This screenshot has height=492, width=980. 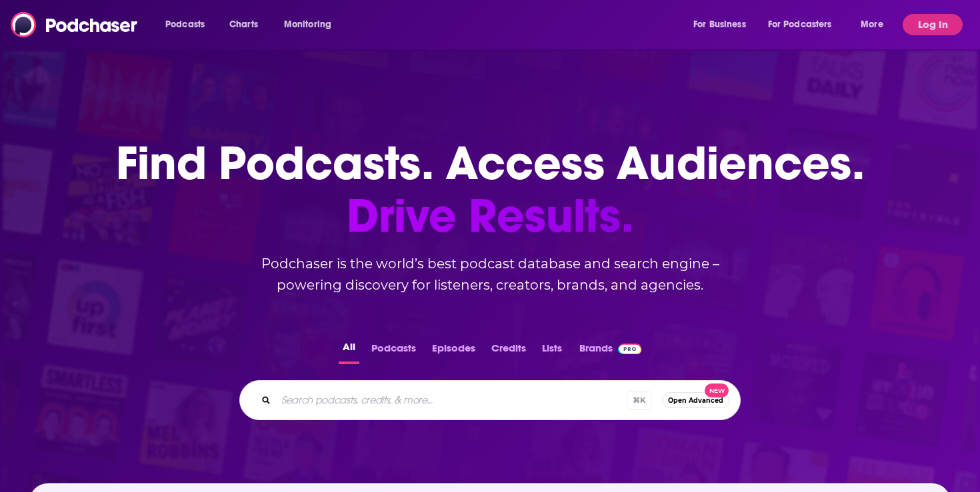 I want to click on h2: Podchaser is the world’s best podcast database and search engine – powering discovery for listene..., so click(x=490, y=275).